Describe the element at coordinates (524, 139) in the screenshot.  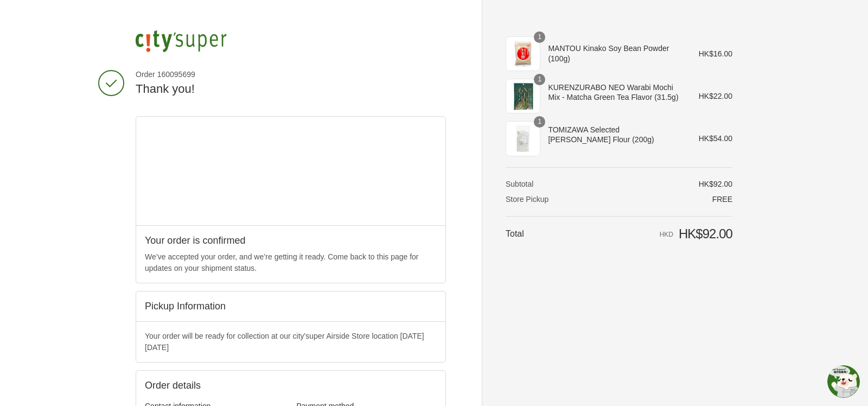
I see `img: TOMIZAWA Selected Bracken Flour (200g) - city'super E-Shop` at that location.